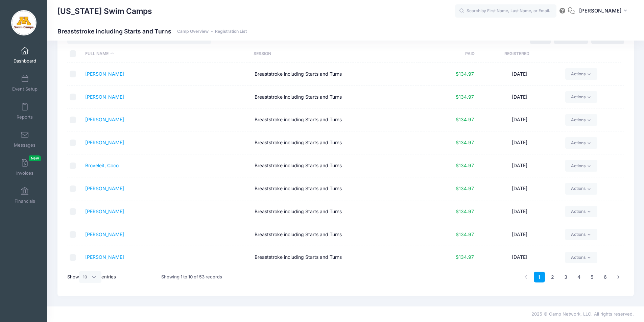  What do you see at coordinates (334, 54) in the screenshot?
I see `th: Session: activate to sort column ascending` at bounding box center [334, 54].